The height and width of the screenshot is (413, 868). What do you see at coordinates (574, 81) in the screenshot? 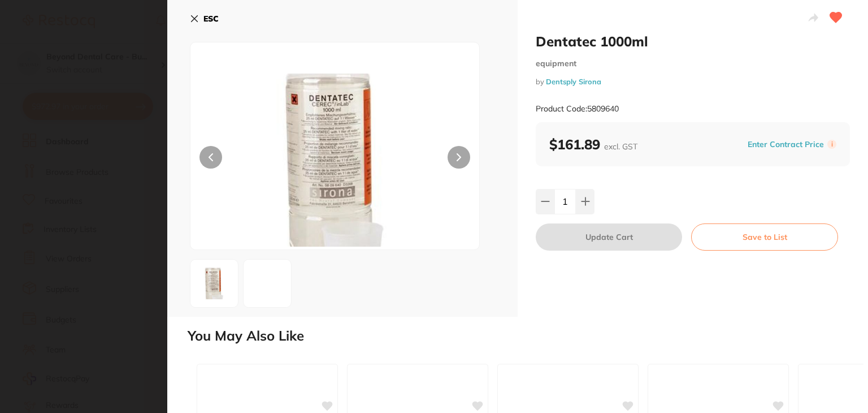
I see `a: Dentsply Sirona` at bounding box center [574, 81].